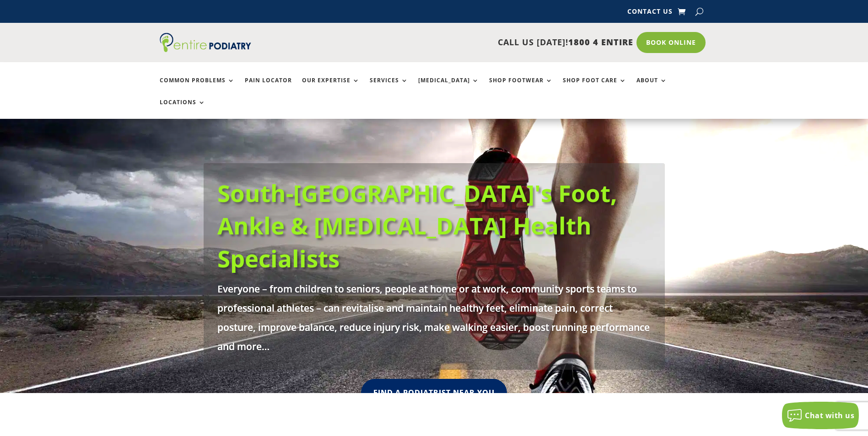 The height and width of the screenshot is (436, 868). Describe the element at coordinates (197, 87) in the screenshot. I see `a: Common Problems` at that location.